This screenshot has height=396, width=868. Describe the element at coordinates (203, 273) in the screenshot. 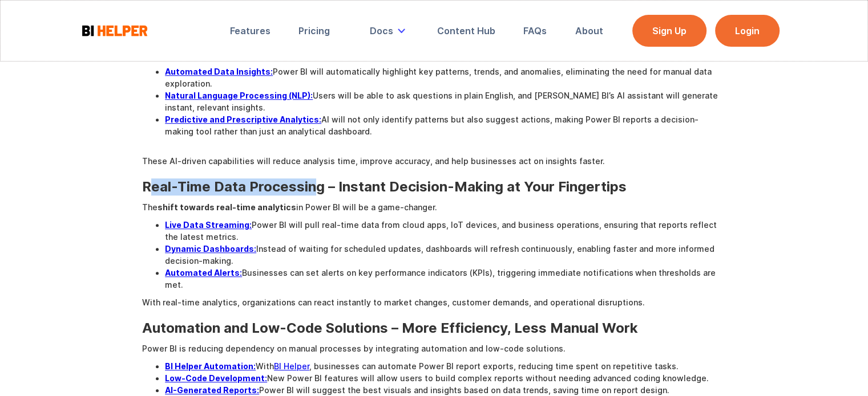

I see `strong: Automated Alerts:` at that location.